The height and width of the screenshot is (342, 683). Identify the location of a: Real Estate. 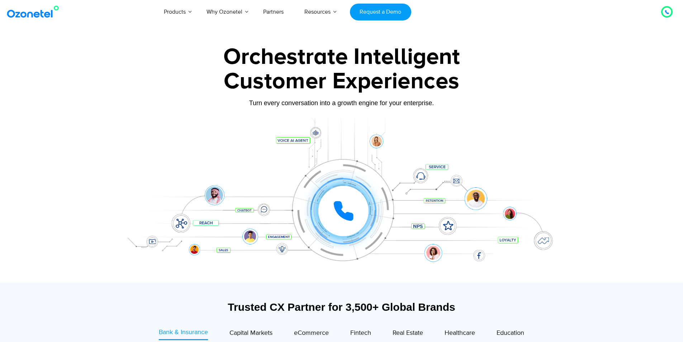
(408, 333).